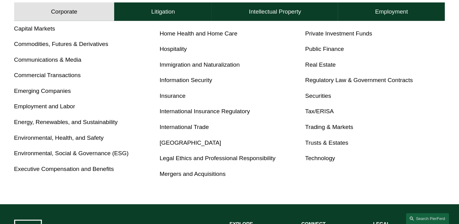  What do you see at coordinates (392, 12) in the screenshot?
I see `h4: Employment` at bounding box center [392, 12].